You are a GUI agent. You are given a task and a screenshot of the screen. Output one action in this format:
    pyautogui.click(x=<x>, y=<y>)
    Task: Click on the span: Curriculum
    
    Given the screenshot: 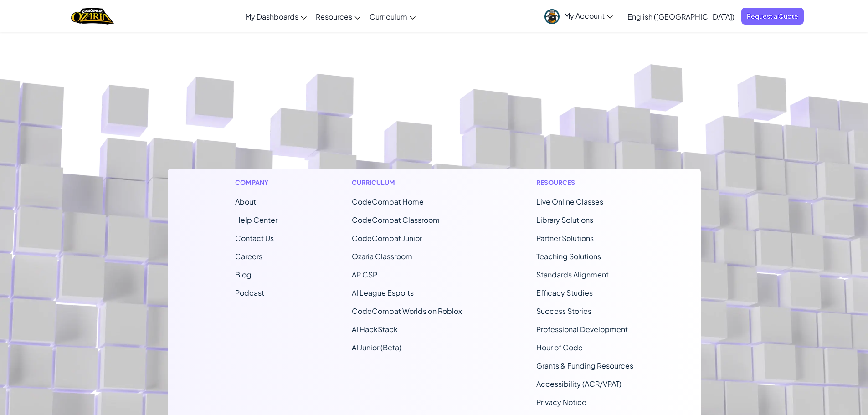 What is the action you would take?
    pyautogui.click(x=388, y=16)
    